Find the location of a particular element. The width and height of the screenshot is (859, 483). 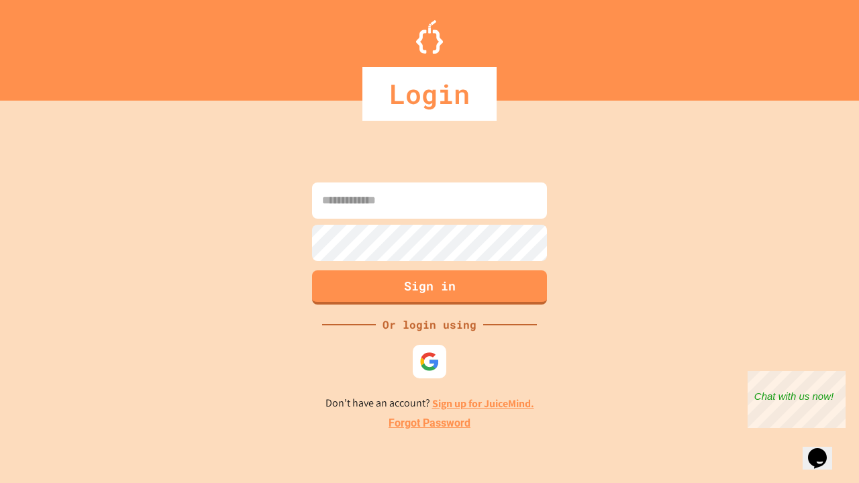

div: Or login using is located at coordinates (429, 325).